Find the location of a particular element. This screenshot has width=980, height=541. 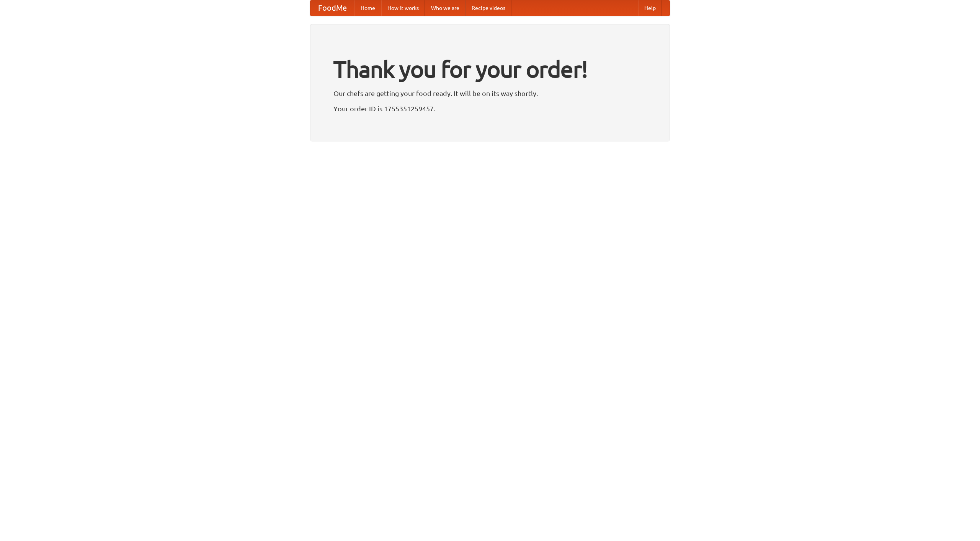

a: Who we are is located at coordinates (445, 8).